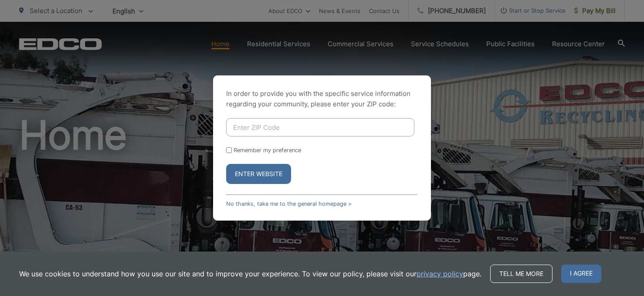 The width and height of the screenshot is (644, 296). Describe the element at coordinates (250, 274) in the screenshot. I see `p: We use cookies to understand how you use our site and to improve your experience. To view our pol...` at that location.